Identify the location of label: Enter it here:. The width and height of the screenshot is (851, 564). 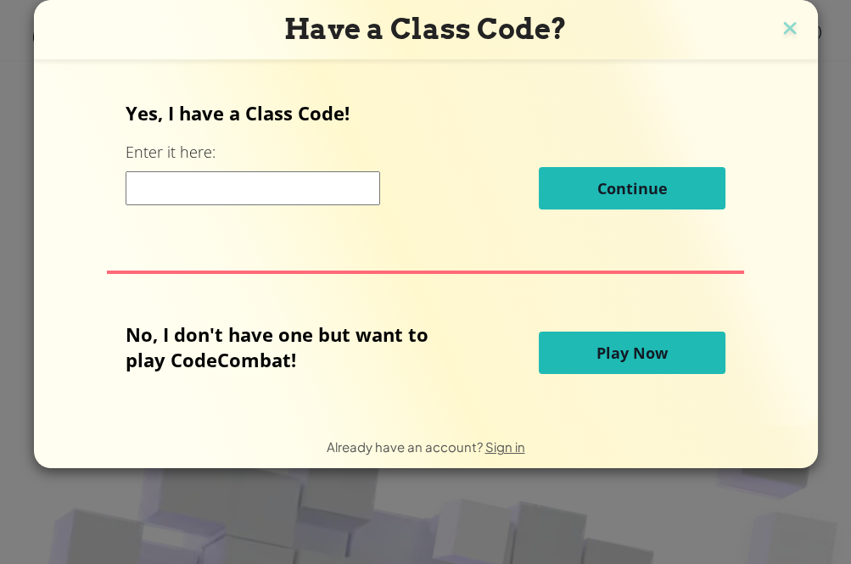
(171, 152).